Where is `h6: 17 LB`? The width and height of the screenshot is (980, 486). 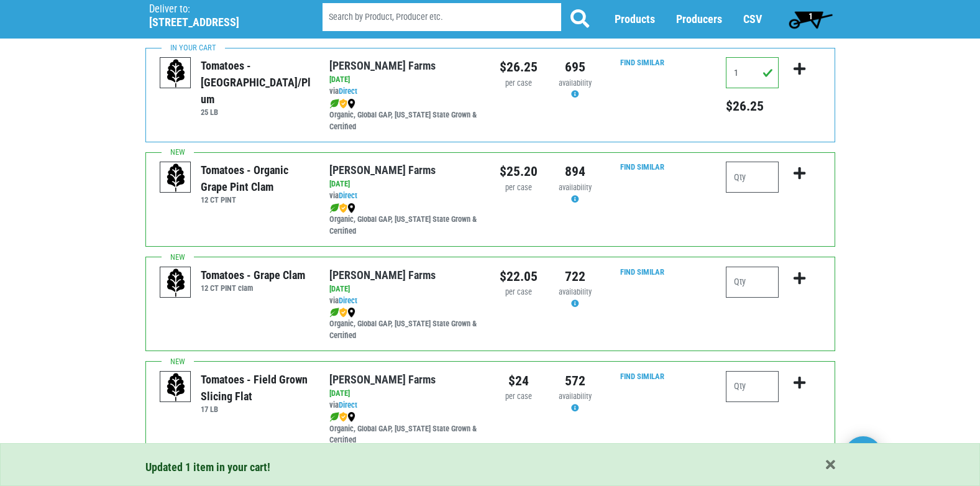 h6: 17 LB is located at coordinates (256, 409).